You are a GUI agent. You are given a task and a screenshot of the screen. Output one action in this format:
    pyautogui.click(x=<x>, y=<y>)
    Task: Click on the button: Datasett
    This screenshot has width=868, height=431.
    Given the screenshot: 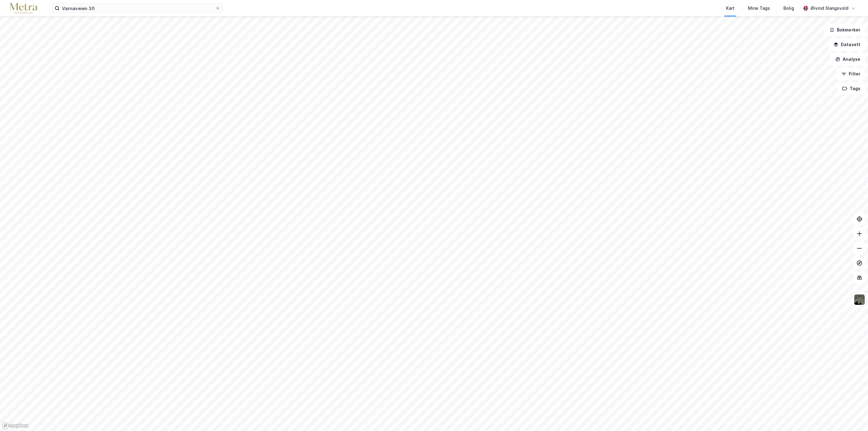 What is the action you would take?
    pyautogui.click(x=847, y=45)
    